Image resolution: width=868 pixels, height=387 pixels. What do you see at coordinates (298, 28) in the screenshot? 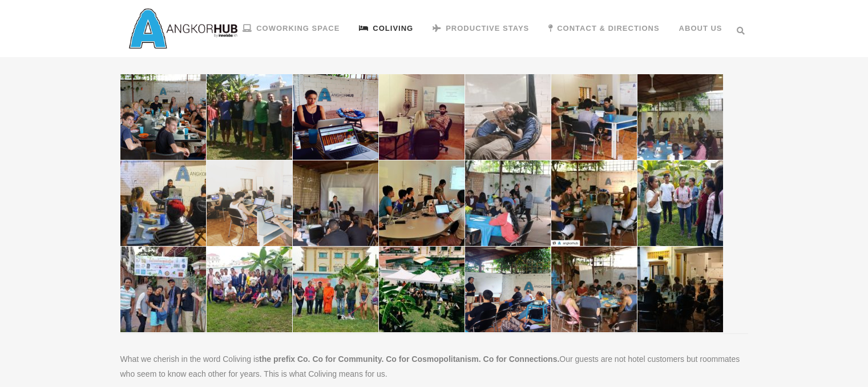
I see `span: Coworking Space` at bounding box center [298, 28].